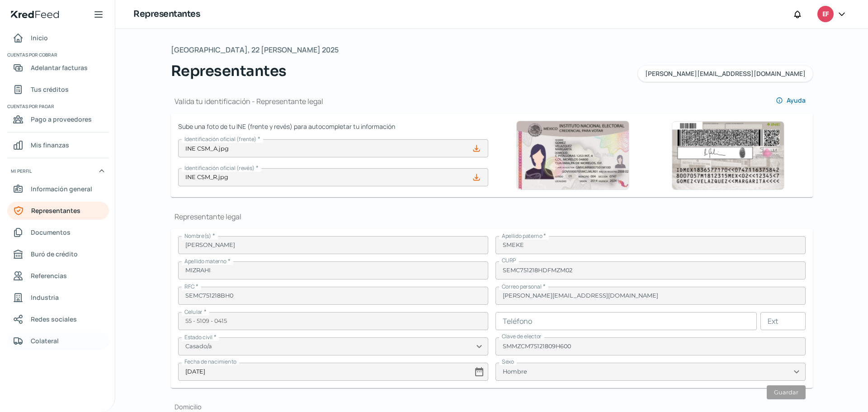  Describe the element at coordinates (194, 312) in the screenshot. I see `span: Celular` at that location.